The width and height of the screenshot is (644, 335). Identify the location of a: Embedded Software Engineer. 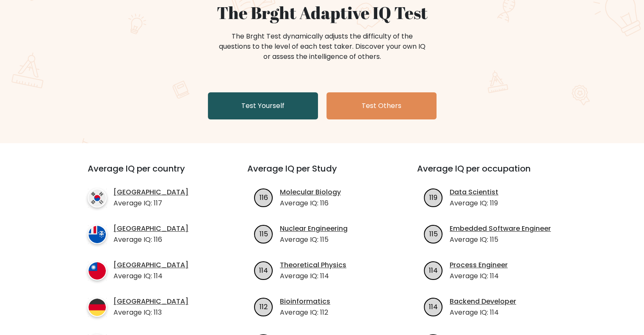
(500, 228).